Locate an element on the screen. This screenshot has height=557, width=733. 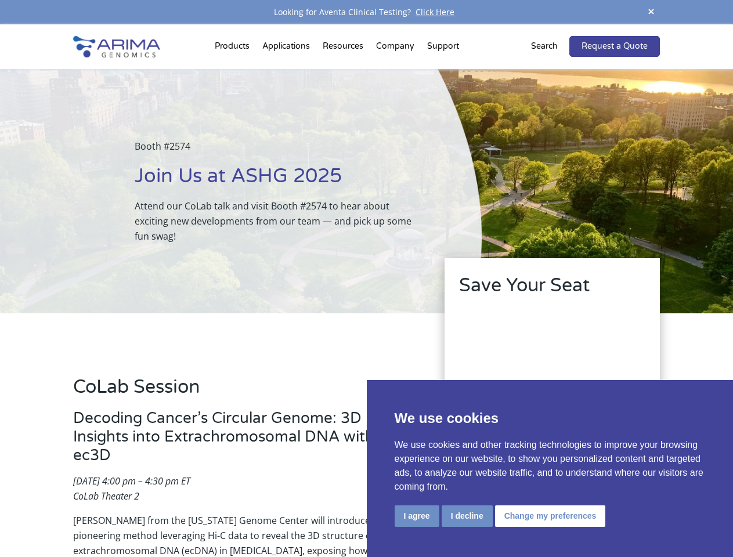
h2: Save Your Seat is located at coordinates (552, 290).